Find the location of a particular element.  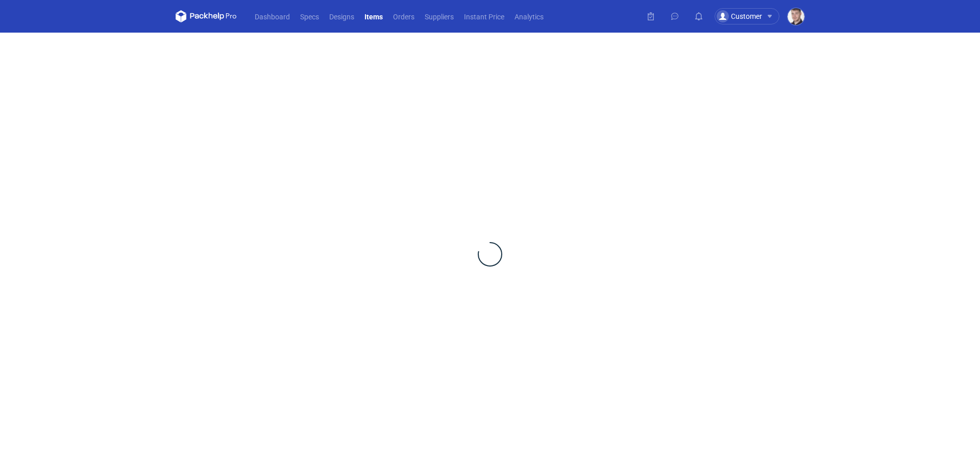

a: Suppliers is located at coordinates (439, 16).